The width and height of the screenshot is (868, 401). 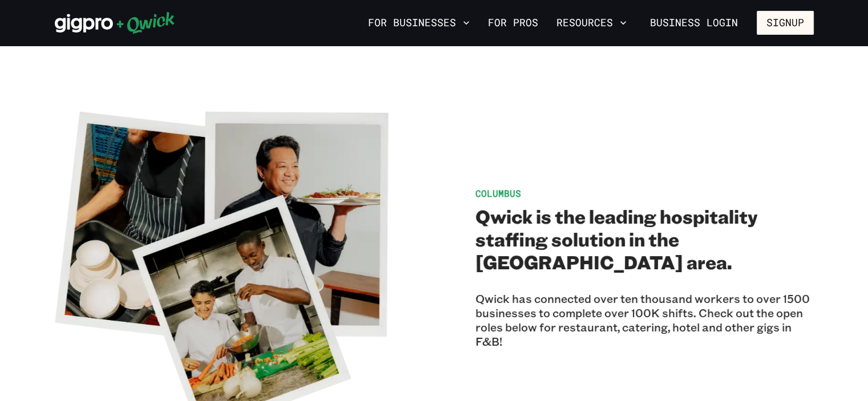 What do you see at coordinates (591, 23) in the screenshot?
I see `button: Resources` at bounding box center [591, 23].